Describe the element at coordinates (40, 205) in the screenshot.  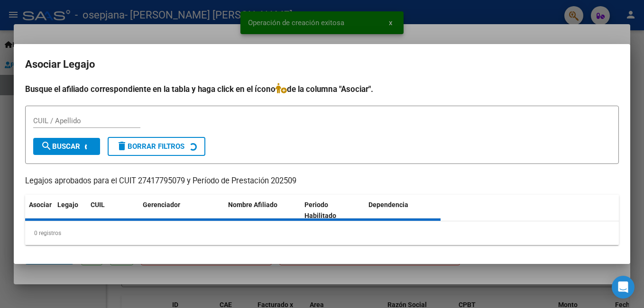
I see `span: Asociar` at that location.